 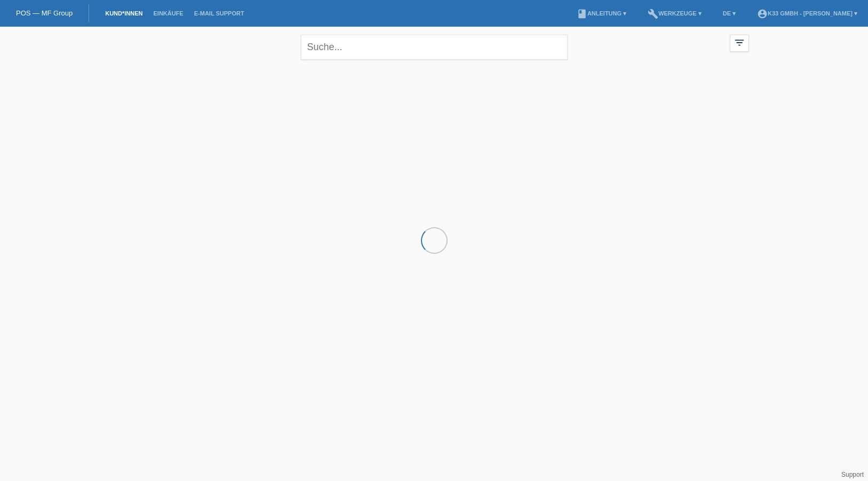 What do you see at coordinates (740, 43) in the screenshot?
I see `i: filter_list` at bounding box center [740, 43].